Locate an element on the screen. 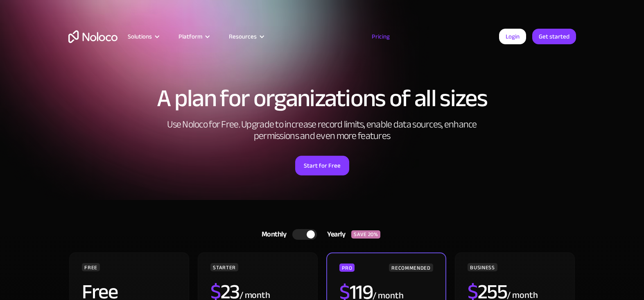  div: SAVE 20% is located at coordinates (366, 235).